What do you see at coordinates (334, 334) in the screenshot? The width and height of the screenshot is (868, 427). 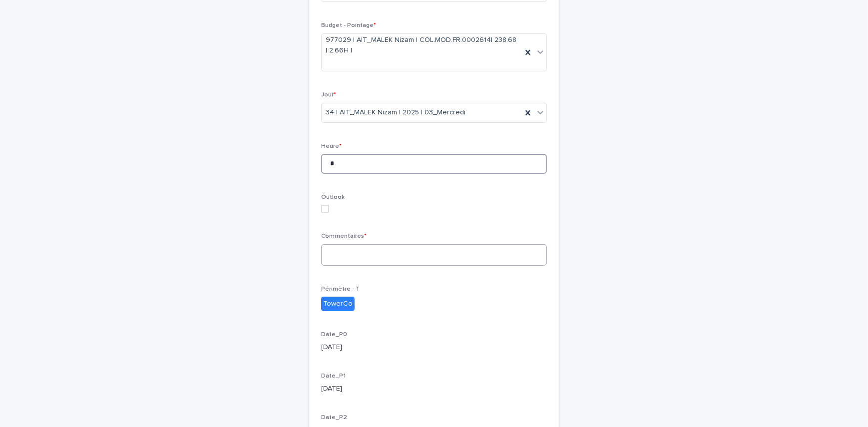 I see `span: Date_P0` at bounding box center [334, 334].